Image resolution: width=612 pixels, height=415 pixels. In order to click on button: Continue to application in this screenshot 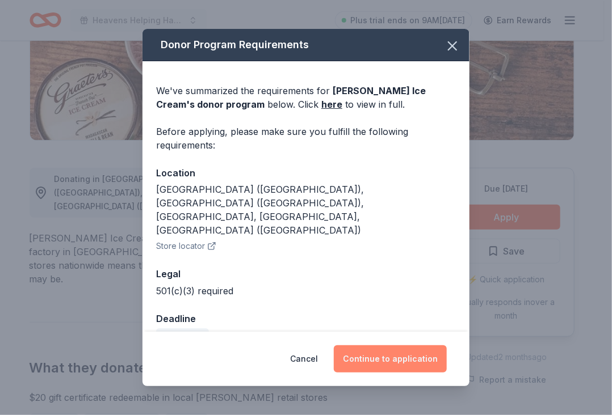, I will do `click(390, 359)`.